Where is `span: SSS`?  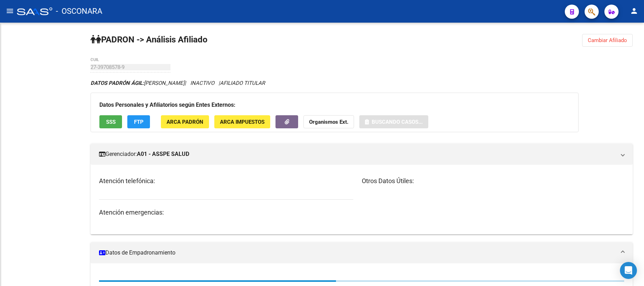
span: SSS is located at coordinates (111, 122).